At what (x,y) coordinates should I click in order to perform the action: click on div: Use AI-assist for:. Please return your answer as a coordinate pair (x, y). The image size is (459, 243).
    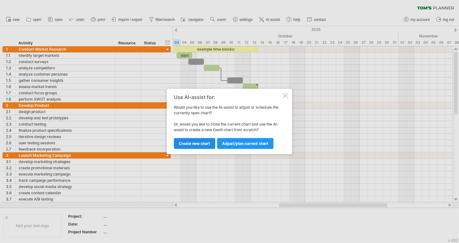
    Looking at the image, I should click on (228, 97).